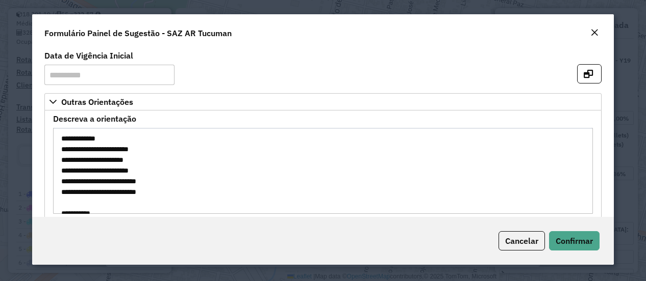  What do you see at coordinates (521, 241) in the screenshot?
I see `span: Cancelar` at bounding box center [521, 241].